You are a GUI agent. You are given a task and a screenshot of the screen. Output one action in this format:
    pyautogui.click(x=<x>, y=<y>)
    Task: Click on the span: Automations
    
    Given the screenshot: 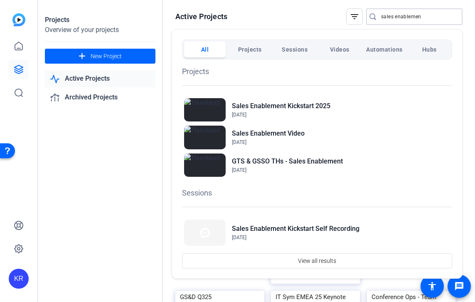 What is the action you would take?
    pyautogui.click(x=384, y=49)
    